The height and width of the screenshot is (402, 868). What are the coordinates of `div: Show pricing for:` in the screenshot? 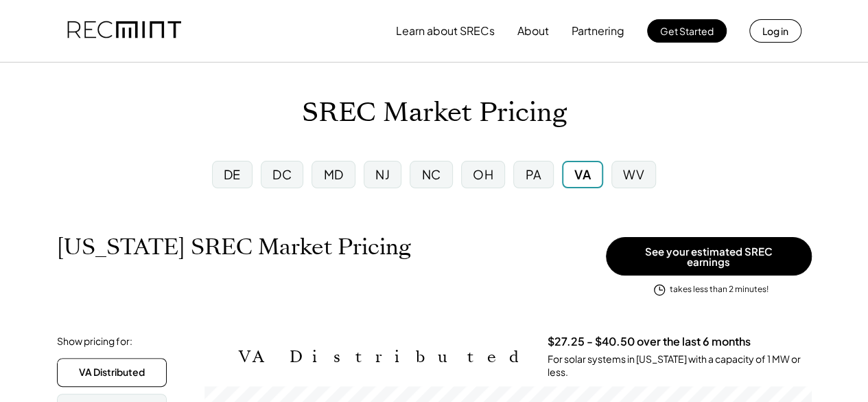 It's located at (95, 342).